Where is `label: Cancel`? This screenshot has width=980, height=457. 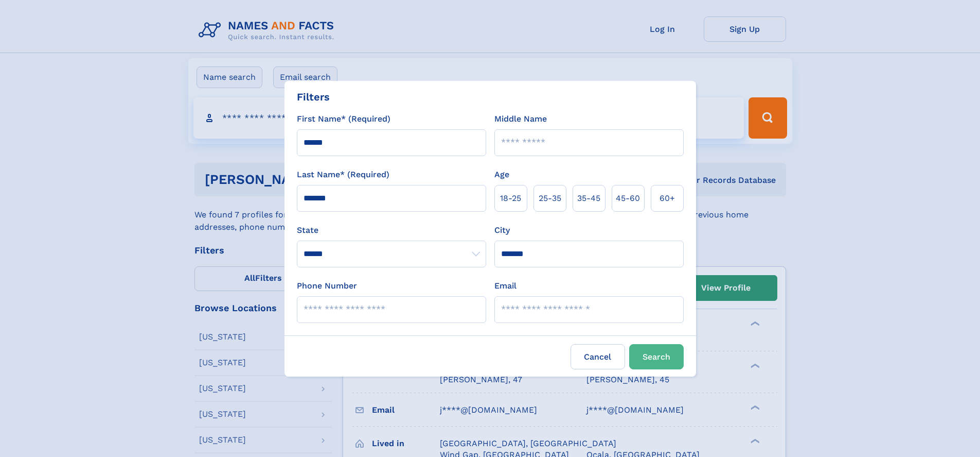
label: Cancel is located at coordinates (598, 356).